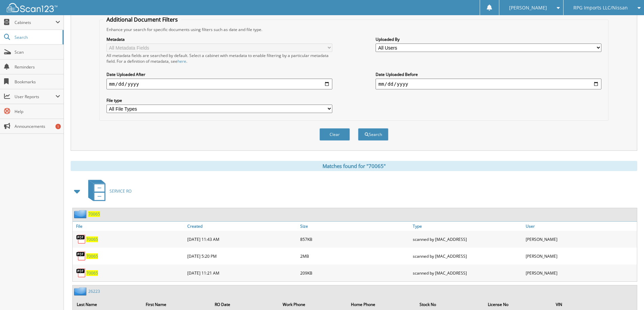 This screenshot has width=644, height=310. What do you see at coordinates (37, 67) in the screenshot?
I see `span: Reminders` at bounding box center [37, 67].